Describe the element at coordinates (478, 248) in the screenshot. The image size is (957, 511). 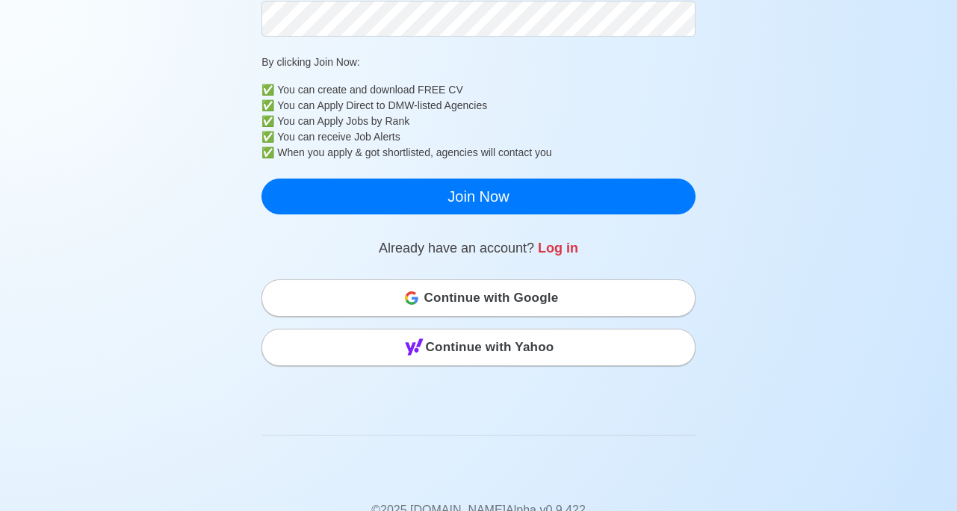
I see `p: Already have an account?` at that location.